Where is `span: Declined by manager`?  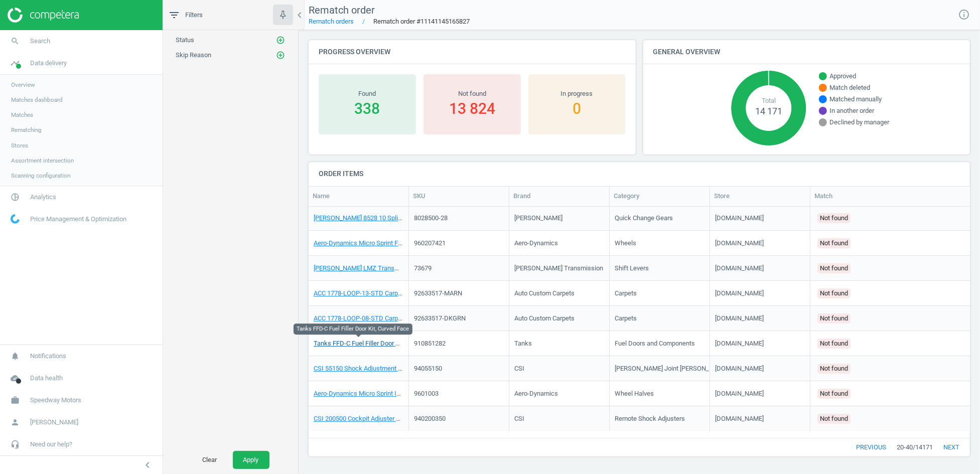 span: Declined by manager is located at coordinates (860, 122).